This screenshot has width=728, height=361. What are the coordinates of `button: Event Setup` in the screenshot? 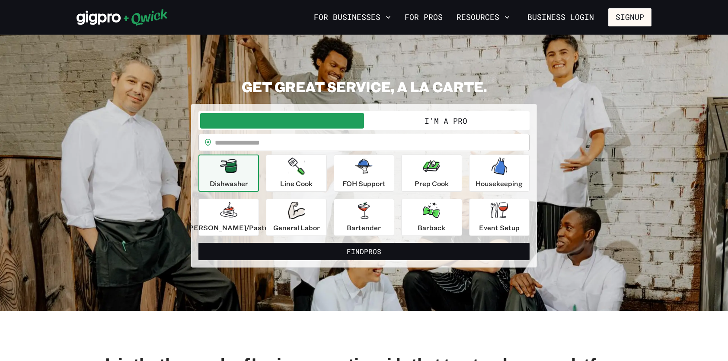 It's located at (499, 217).